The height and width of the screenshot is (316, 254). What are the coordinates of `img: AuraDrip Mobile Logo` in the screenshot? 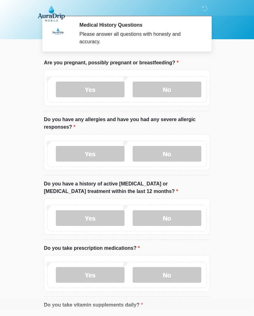 It's located at (51, 13).